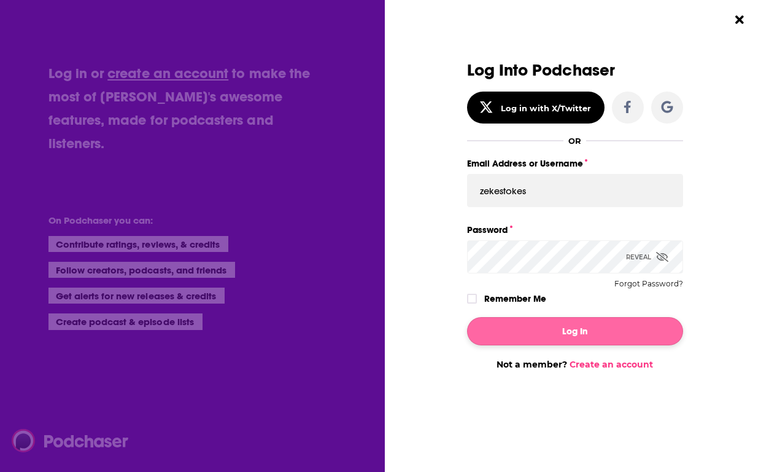 This screenshot has height=472, width=769. What do you see at coordinates (611, 364) in the screenshot?
I see `a: Create an account` at bounding box center [611, 364].